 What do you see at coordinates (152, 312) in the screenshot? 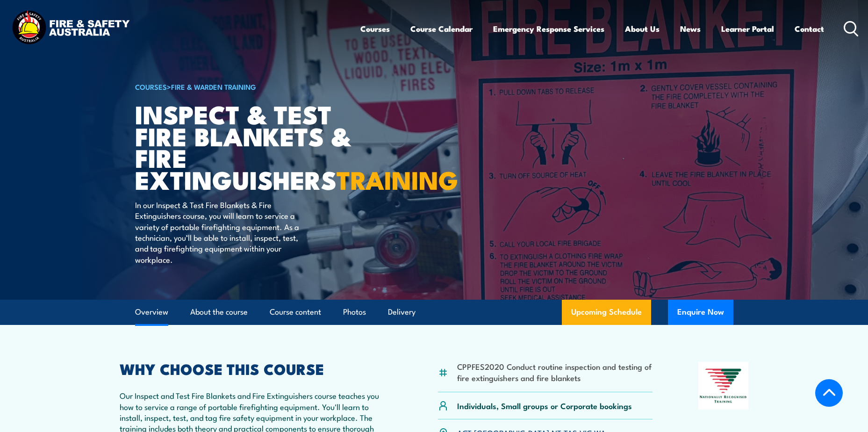
I see `a: Overview` at bounding box center [152, 312].